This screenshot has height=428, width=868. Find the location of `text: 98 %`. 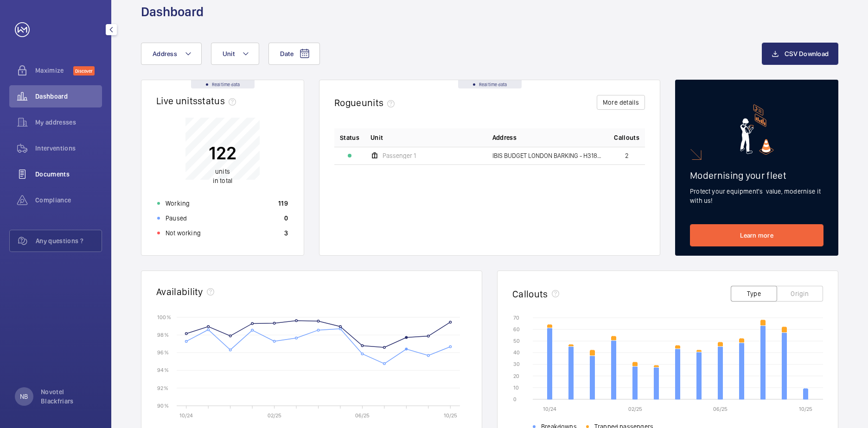

text: 98 % is located at coordinates (162, 335).